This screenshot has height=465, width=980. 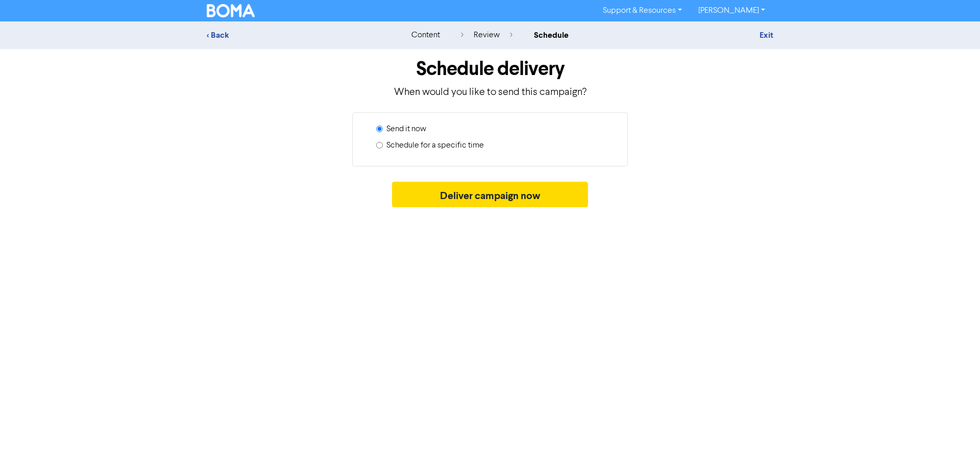 I want to click on div: < Back, so click(x=296, y=35).